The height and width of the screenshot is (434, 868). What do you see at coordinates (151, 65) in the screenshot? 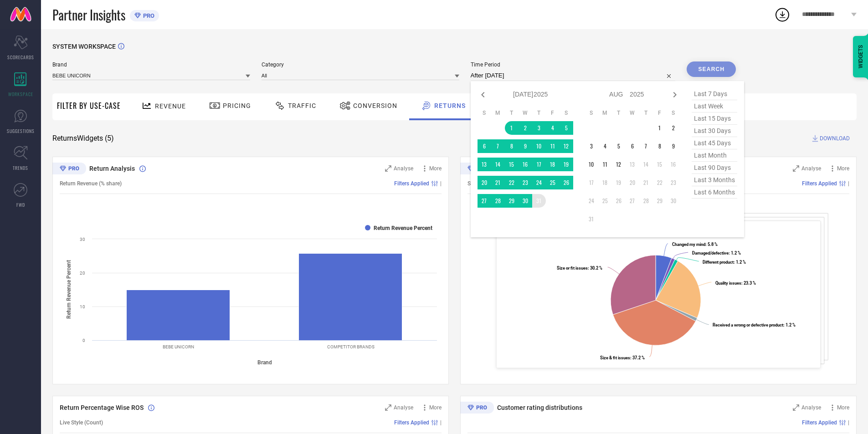
I see `span: Brand` at bounding box center [151, 65].